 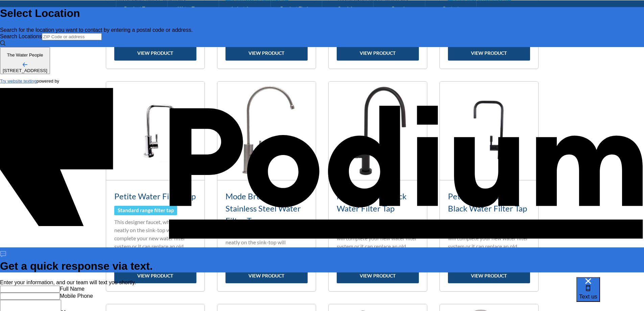 I want to click on span: Text us, so click(x=12, y=19).